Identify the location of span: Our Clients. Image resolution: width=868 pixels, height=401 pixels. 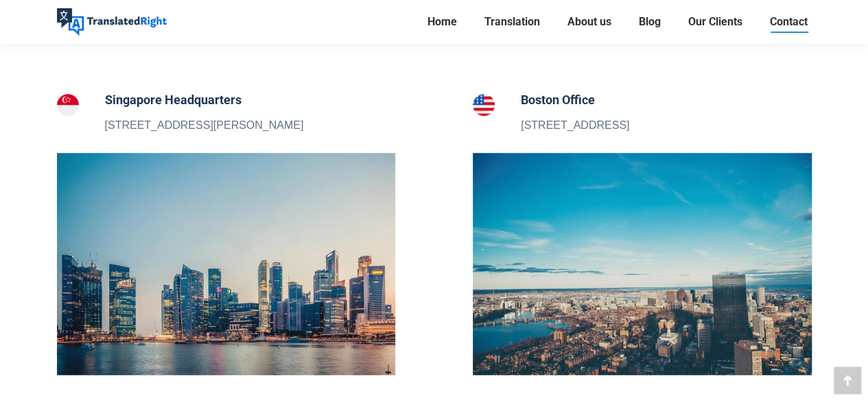
(715, 22).